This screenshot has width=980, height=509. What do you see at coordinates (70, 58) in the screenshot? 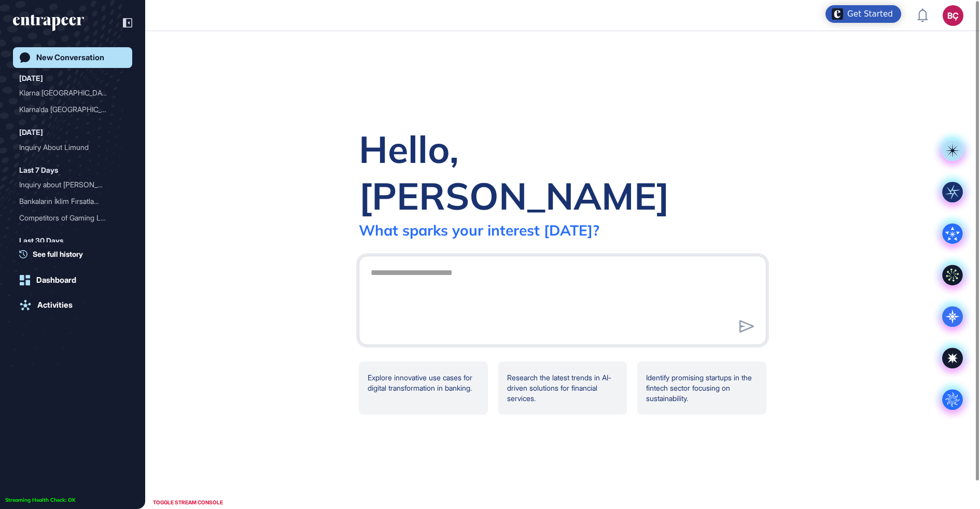
I see `div: New Conversation` at bounding box center [70, 58].